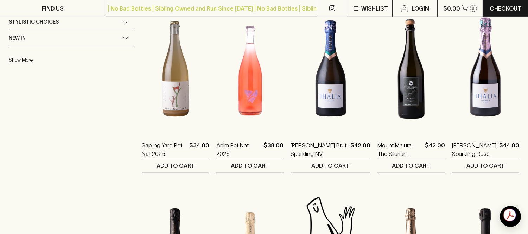 The width and height of the screenshot is (528, 234). I want to click on img: Anim Pet Nat 2025, so click(250, 69).